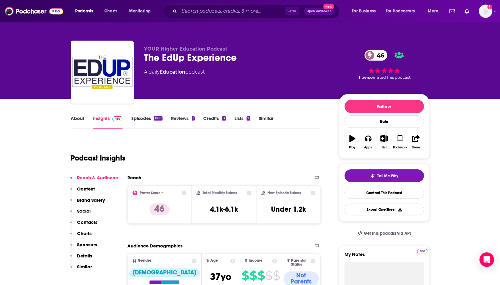 This screenshot has width=500, height=285. I want to click on h3: 4.1k-6.1k, so click(224, 209).